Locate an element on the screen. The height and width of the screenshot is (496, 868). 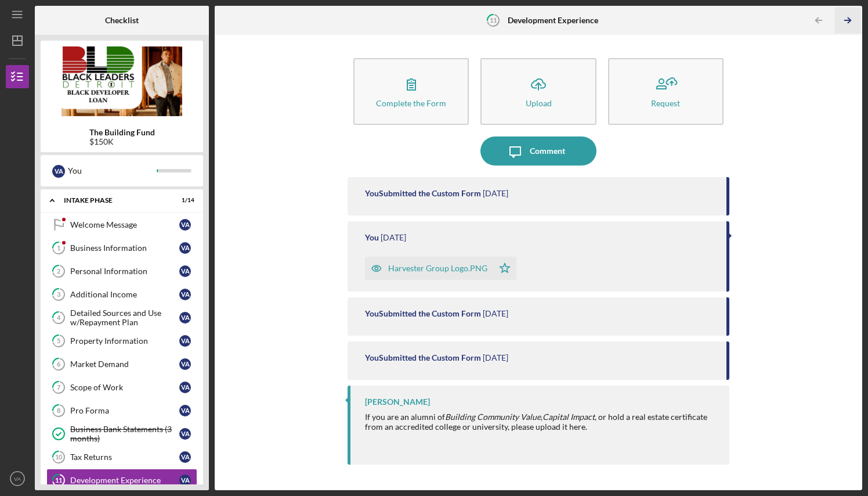
a: Welcome MessageVA is located at coordinates (121, 225).